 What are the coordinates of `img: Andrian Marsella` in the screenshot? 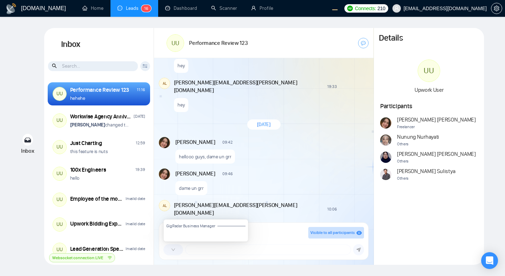 It's located at (386, 123).